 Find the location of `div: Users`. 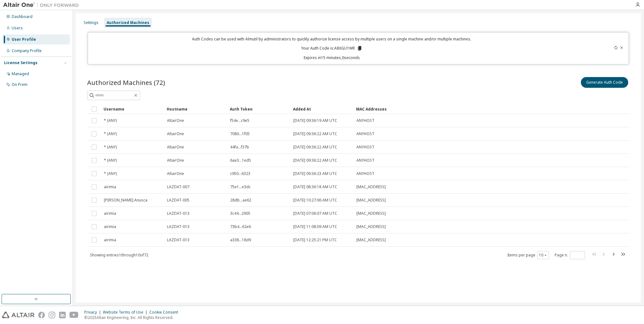

div: Users is located at coordinates (17, 28).